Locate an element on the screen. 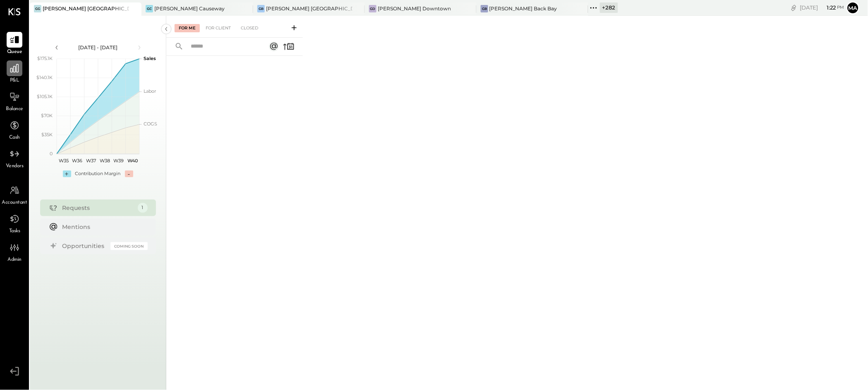  span: P&L is located at coordinates (15, 81).